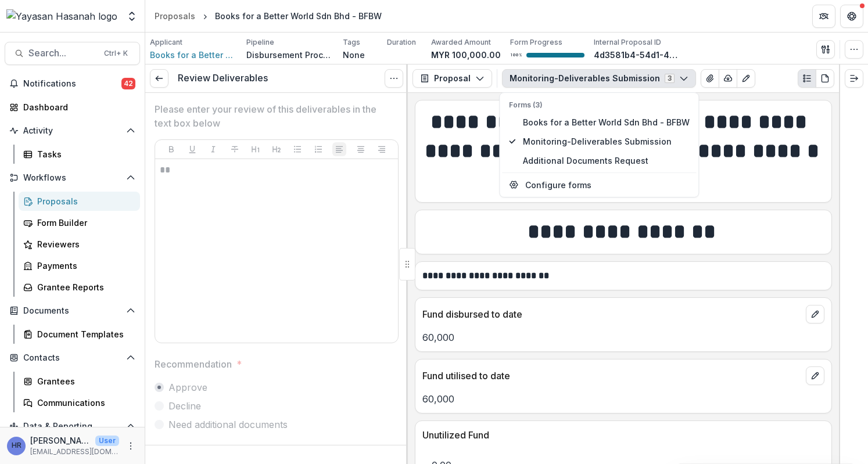 The image size is (868, 464). Describe the element at coordinates (72, 84) in the screenshot. I see `button: Notifications42` at that location.